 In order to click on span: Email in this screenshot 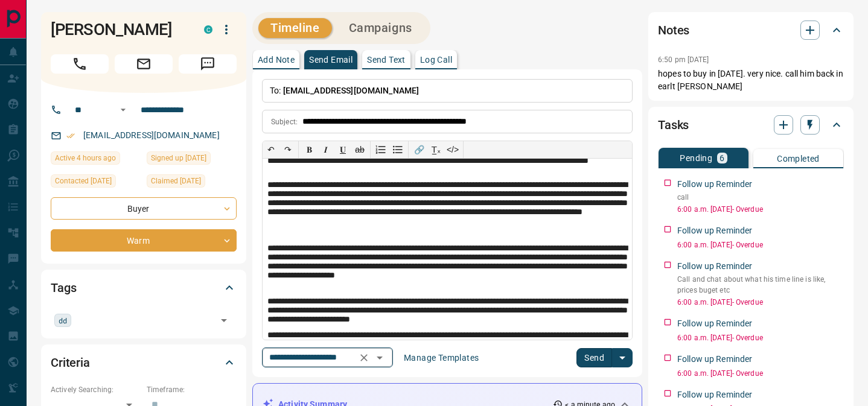, I will do `click(144, 64)`.